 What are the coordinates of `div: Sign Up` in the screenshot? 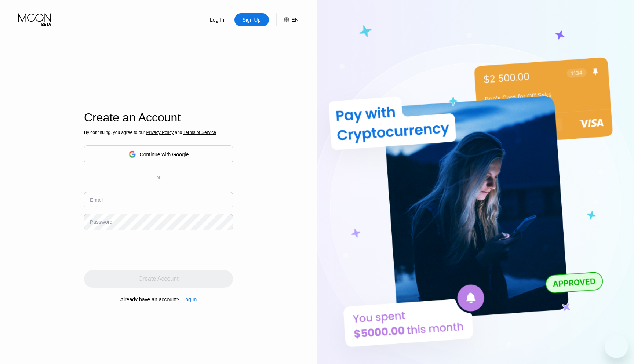 It's located at (252, 20).